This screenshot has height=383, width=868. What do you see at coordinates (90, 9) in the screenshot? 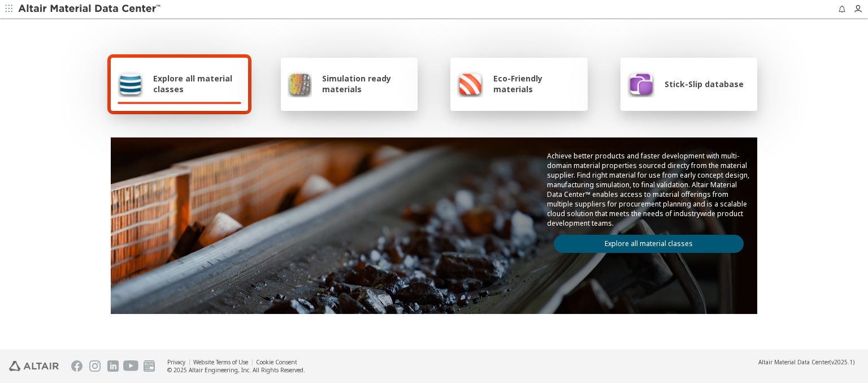
I see `img: Altair Material Data Center` at bounding box center [90, 9].